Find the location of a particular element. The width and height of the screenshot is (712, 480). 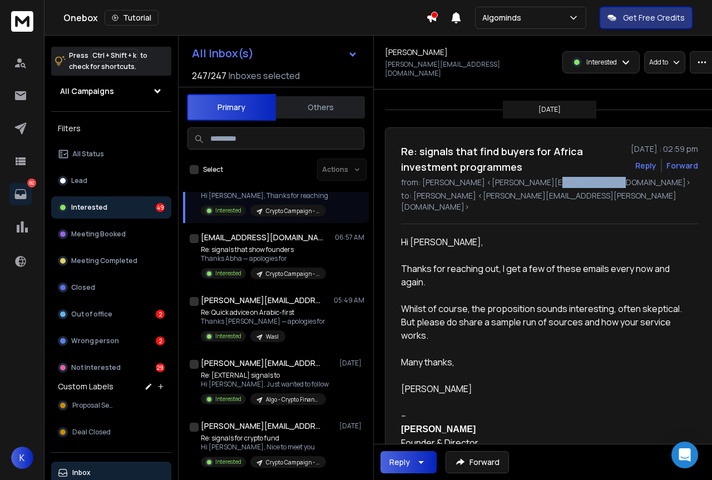

button: Primary is located at coordinates (231, 107).